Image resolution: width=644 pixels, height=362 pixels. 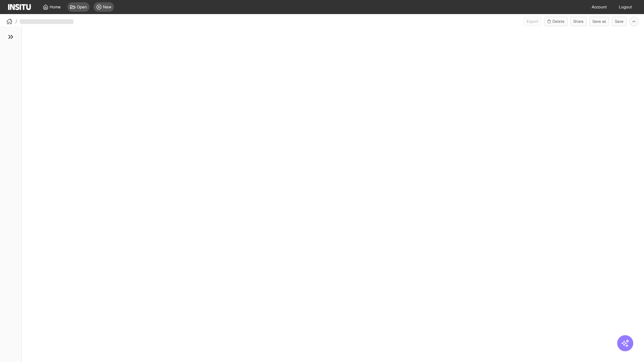 What do you see at coordinates (107, 7) in the screenshot?
I see `span: New` at bounding box center [107, 7].